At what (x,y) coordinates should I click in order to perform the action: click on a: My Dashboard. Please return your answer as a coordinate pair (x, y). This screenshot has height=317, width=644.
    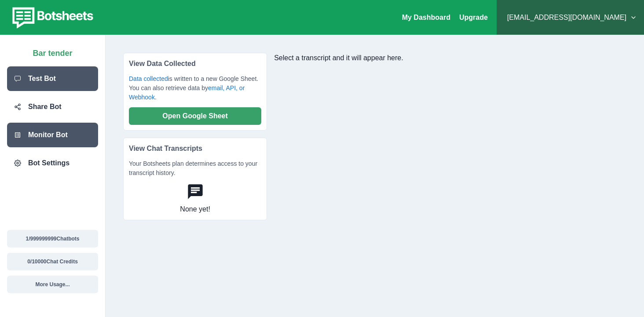
    Looking at the image, I should click on (427, 17).